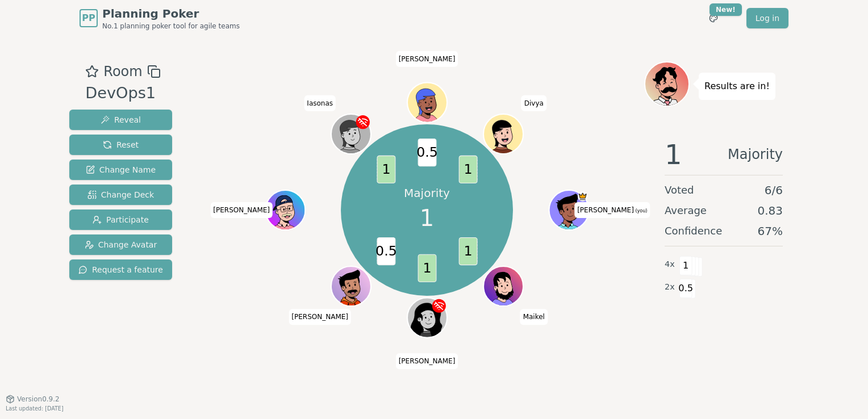 Image resolution: width=868 pixels, height=419 pixels. I want to click on button: New!, so click(714, 18).